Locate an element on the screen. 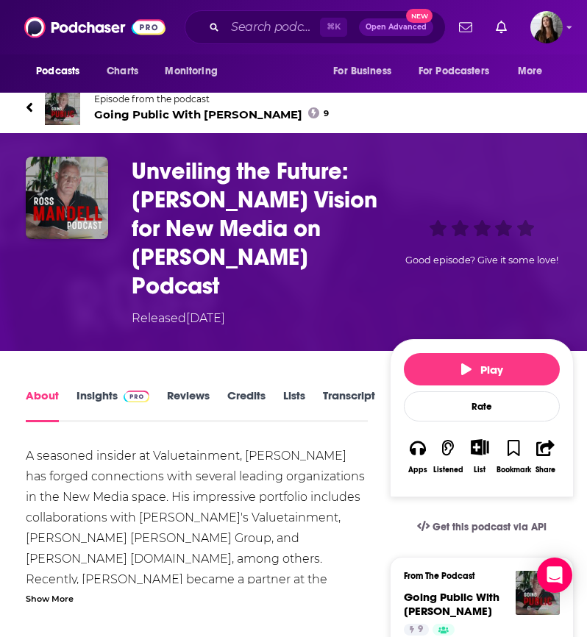 Image resolution: width=587 pixels, height=637 pixels. span: For Podcasters is located at coordinates (454, 71).